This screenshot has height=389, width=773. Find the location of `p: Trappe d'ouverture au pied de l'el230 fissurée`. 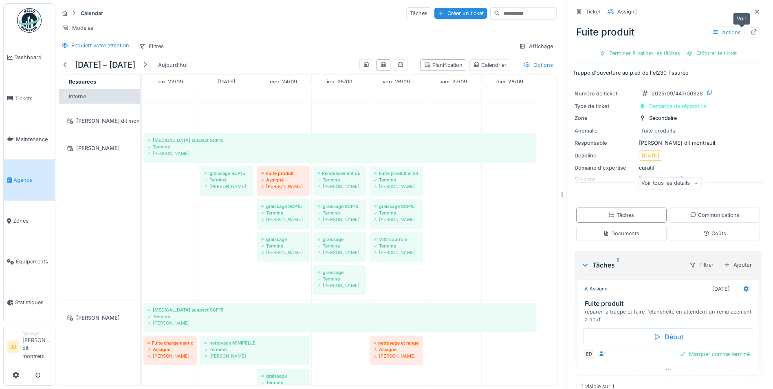

p: Trappe d'ouverture au pied de l'el230 fissurée is located at coordinates (667, 72).